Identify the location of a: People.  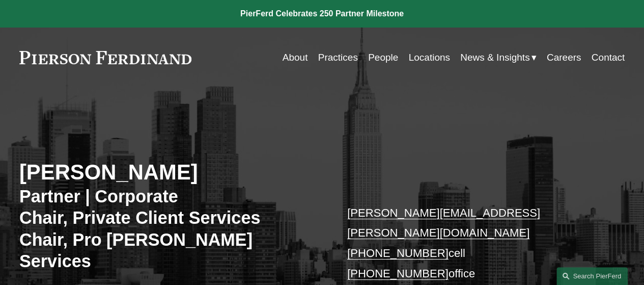
(383, 58).